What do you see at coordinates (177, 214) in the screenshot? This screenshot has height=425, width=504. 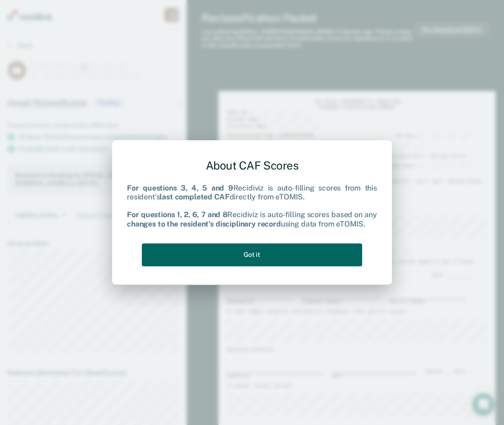 I see `b: For questions 1, 2, 6, 7 and 8` at bounding box center [177, 214].